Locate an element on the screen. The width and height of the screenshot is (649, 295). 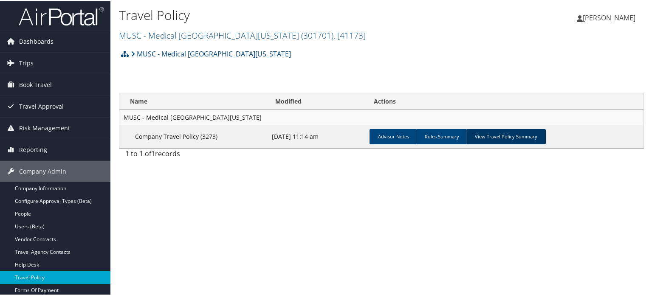
th: Name: activate to sort column ascending is located at coordinates (193, 101).